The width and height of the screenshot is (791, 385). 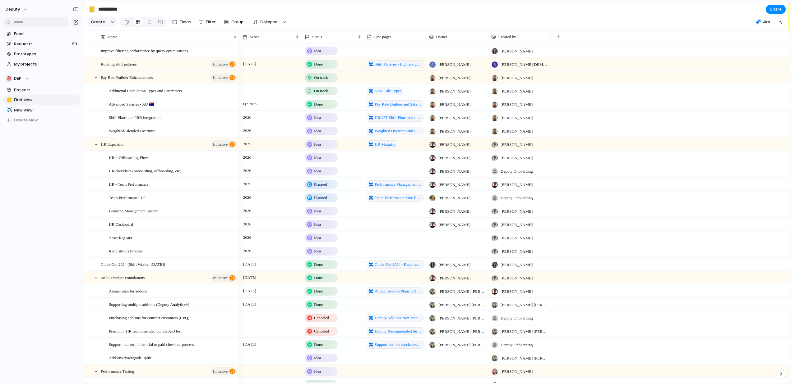 What do you see at coordinates (145, 331) in the screenshot?
I see `span: Premium+HR recommended bundle A/B test` at bounding box center [145, 331].